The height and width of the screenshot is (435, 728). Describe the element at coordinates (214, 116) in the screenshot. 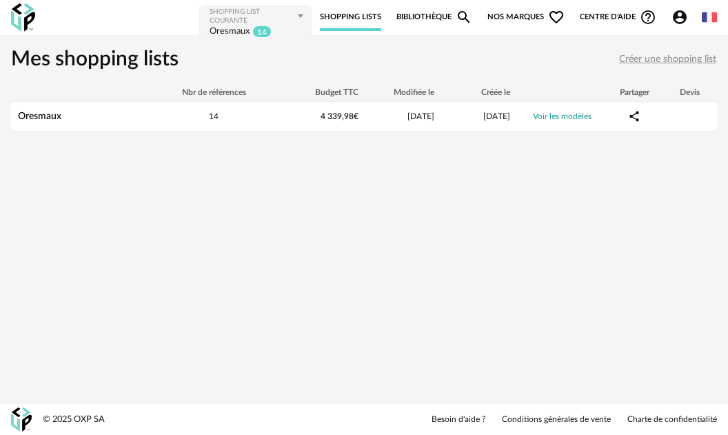

I see `span: 14` at that location.